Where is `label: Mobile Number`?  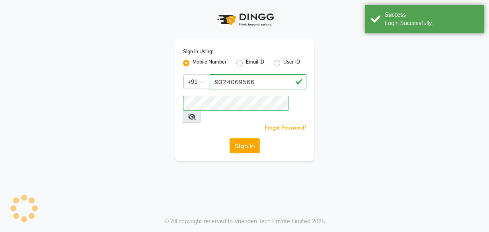
label: Mobile Number is located at coordinates (210, 63).